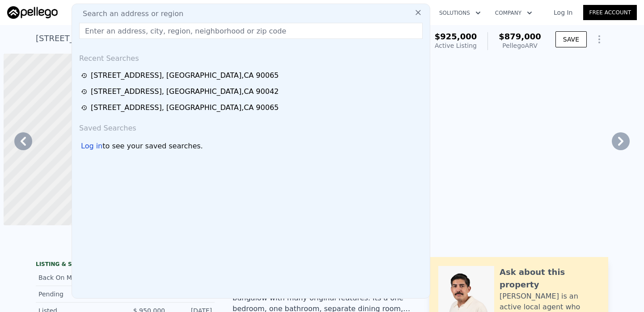 The width and height of the screenshot is (644, 312). Describe the element at coordinates (129, 14) in the screenshot. I see `span: Search an address or region` at that location.